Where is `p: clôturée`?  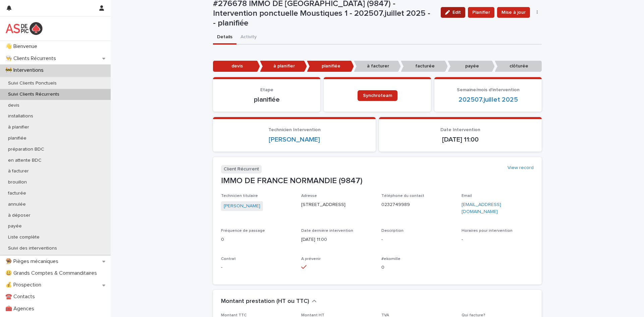
p: clôturée is located at coordinates (518, 66).